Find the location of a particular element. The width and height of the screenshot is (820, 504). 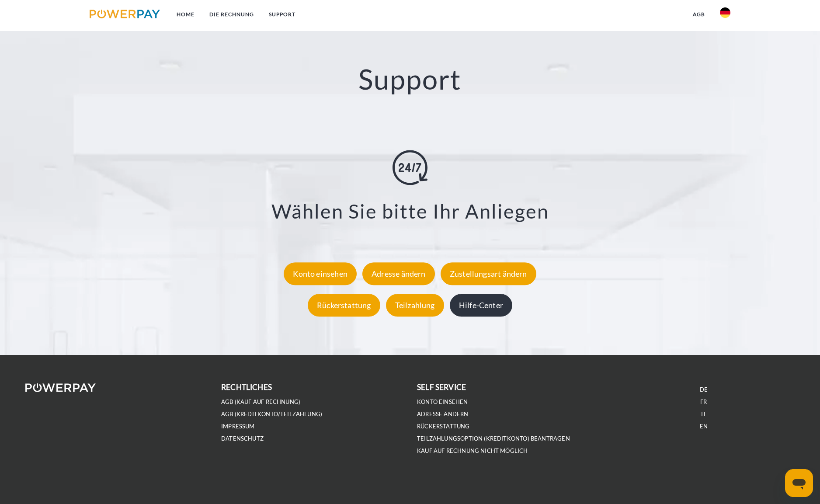

a: AGB (Kauf auf Rechnung) is located at coordinates (261, 401).